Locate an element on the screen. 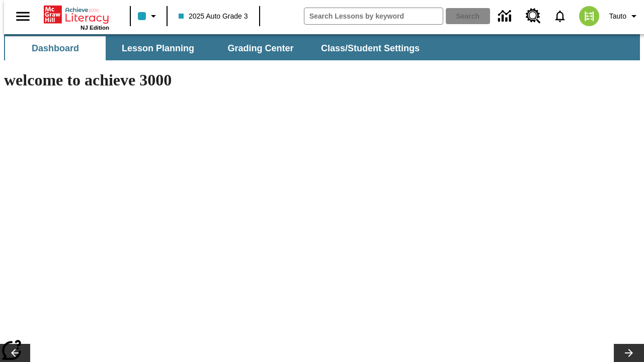 The height and width of the screenshot is (362, 644). h1: welcome to achieve 3000 is located at coordinates (222, 80).